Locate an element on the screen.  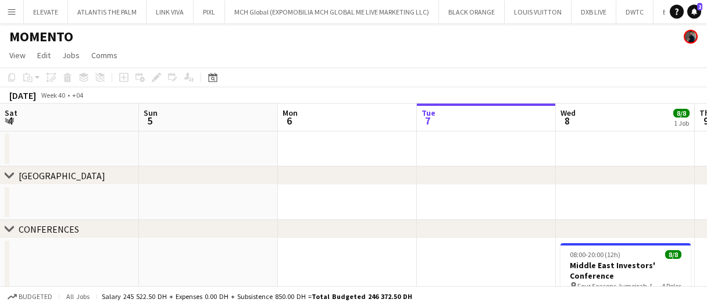
span: 5 is located at coordinates (149, 120).